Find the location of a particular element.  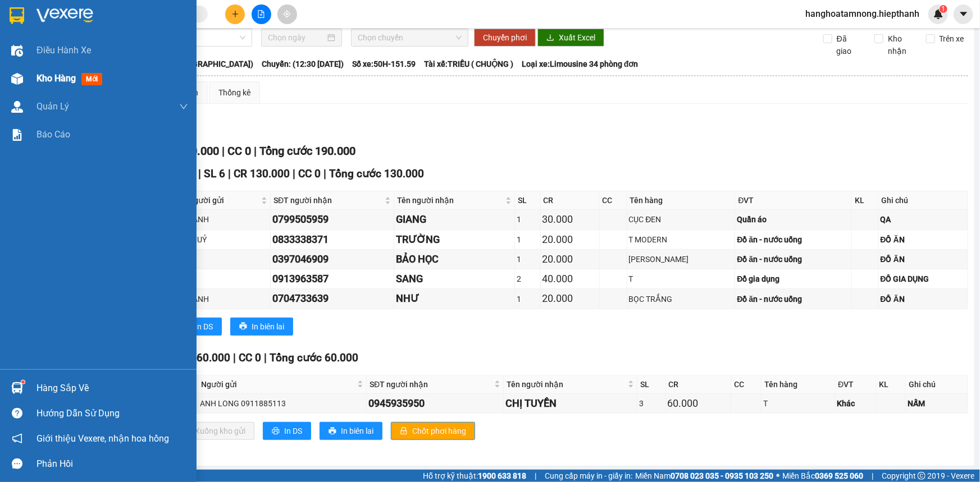

div: BẢO HỌC is located at coordinates (454, 259).